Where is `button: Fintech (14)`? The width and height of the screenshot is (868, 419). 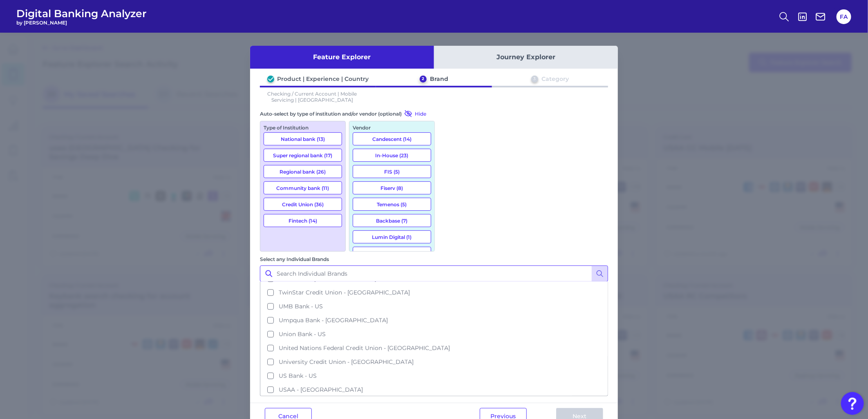 button: Fintech (14) is located at coordinates (303, 220).